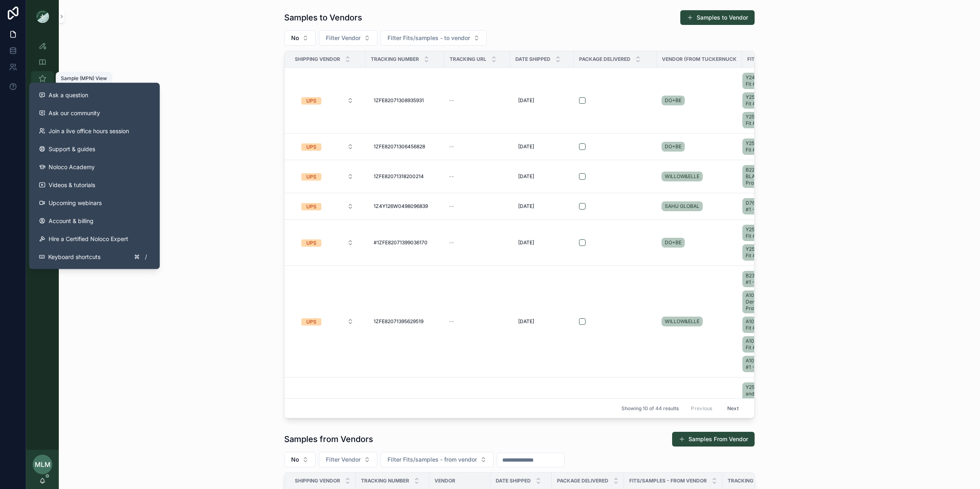  Describe the element at coordinates (71, 168) in the screenshot. I see `span: Noloco Academy` at that location.